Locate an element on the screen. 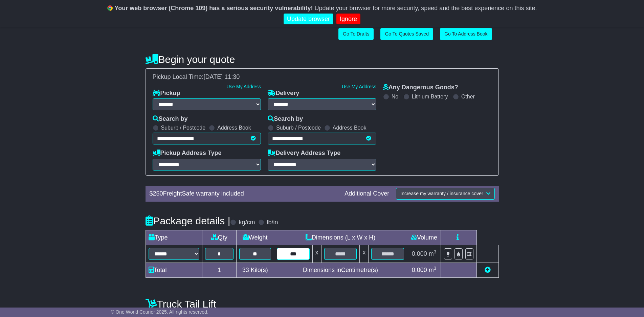 Image resolution: width=644 pixels, height=317 pixels. label: Any Dangerous Goods? is located at coordinates (421, 88).